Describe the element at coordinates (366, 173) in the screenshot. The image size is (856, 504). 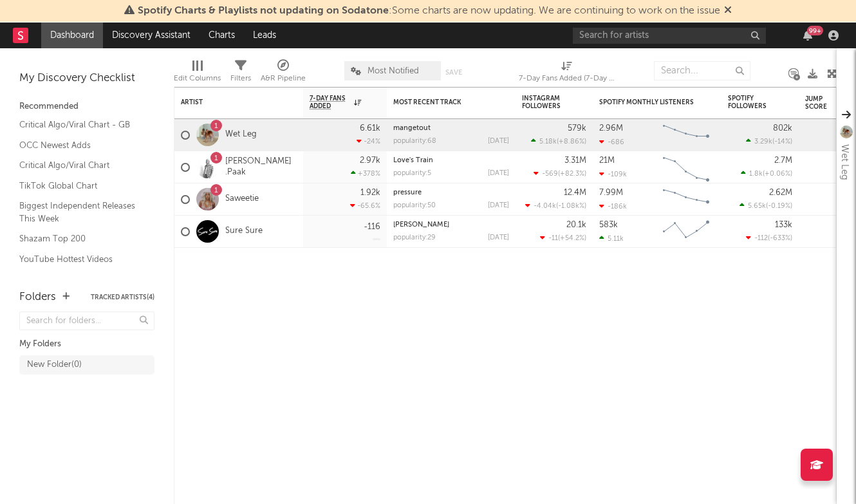
I see `div: +378 %` at that location.